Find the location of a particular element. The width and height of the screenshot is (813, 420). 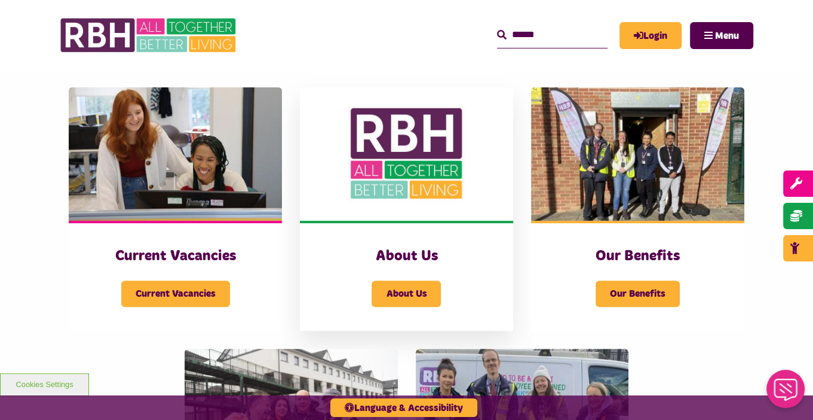

span: Current Vacancies is located at coordinates (176, 293).